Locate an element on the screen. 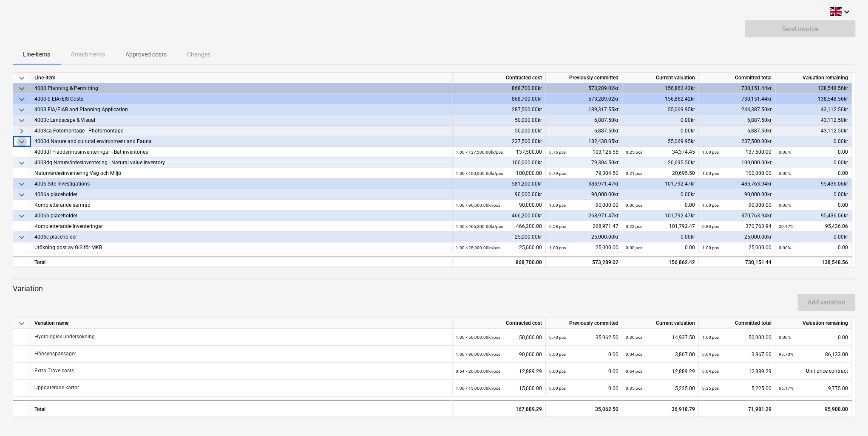  p: Extra Travelcosts is located at coordinates (54, 371).